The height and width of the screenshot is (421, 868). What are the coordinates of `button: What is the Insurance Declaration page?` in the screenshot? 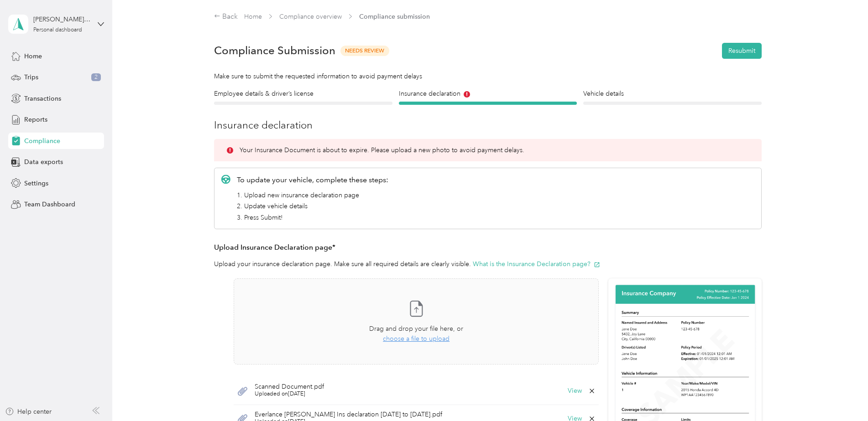 It's located at (537, 264).